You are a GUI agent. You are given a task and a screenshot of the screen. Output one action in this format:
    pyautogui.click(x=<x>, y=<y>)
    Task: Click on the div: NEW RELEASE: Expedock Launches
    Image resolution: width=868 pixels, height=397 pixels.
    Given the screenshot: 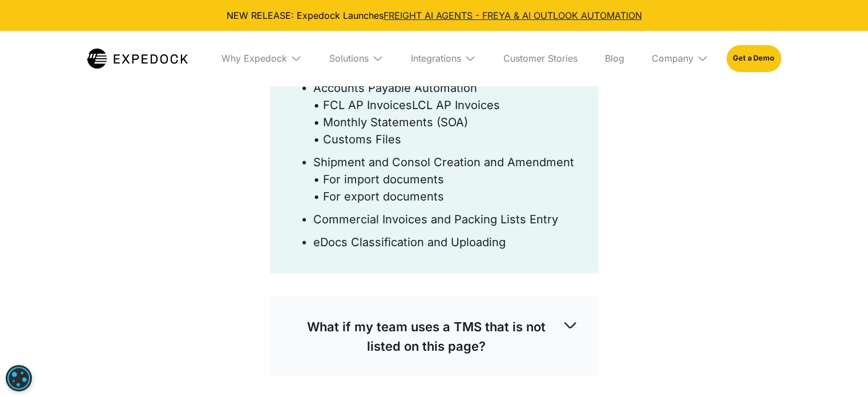 What is the action you would take?
    pyautogui.click(x=434, y=16)
    